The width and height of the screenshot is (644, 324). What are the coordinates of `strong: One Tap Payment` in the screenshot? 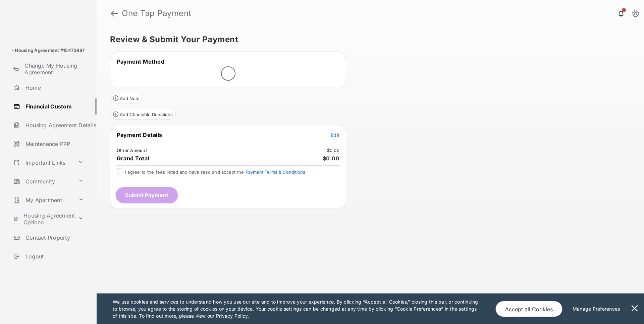 It's located at (157, 14).